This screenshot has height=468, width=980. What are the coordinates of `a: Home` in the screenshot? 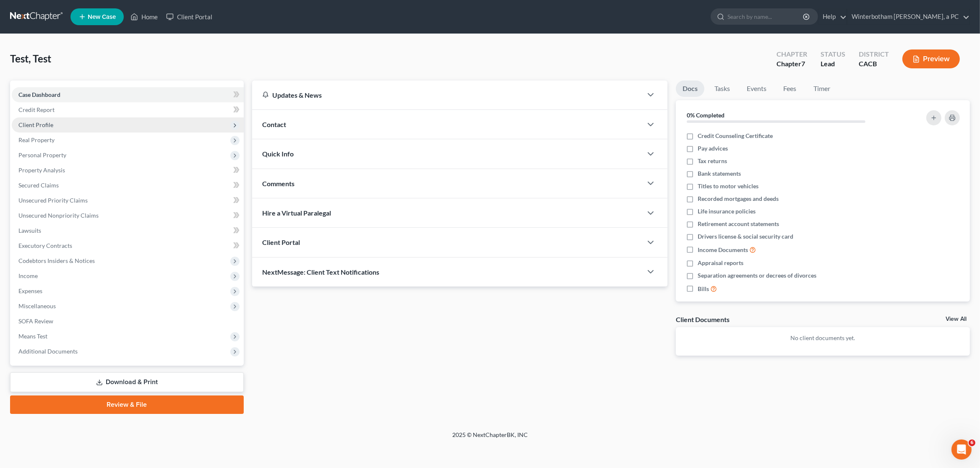 It's located at (144, 16).